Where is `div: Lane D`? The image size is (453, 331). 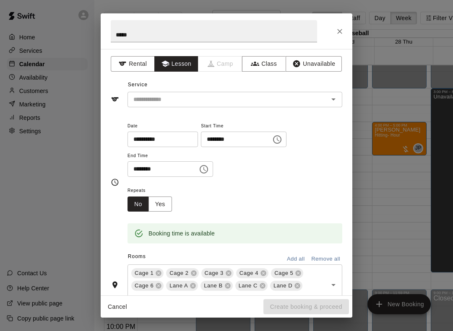 div: Lane D is located at coordinates (286, 286).